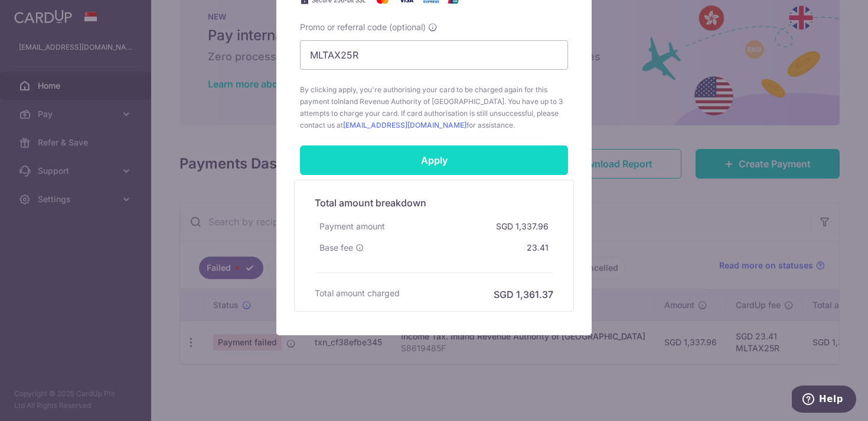 This screenshot has height=421, width=868. What do you see at coordinates (537, 248) in the screenshot?
I see `div: 23.41` at bounding box center [537, 248].